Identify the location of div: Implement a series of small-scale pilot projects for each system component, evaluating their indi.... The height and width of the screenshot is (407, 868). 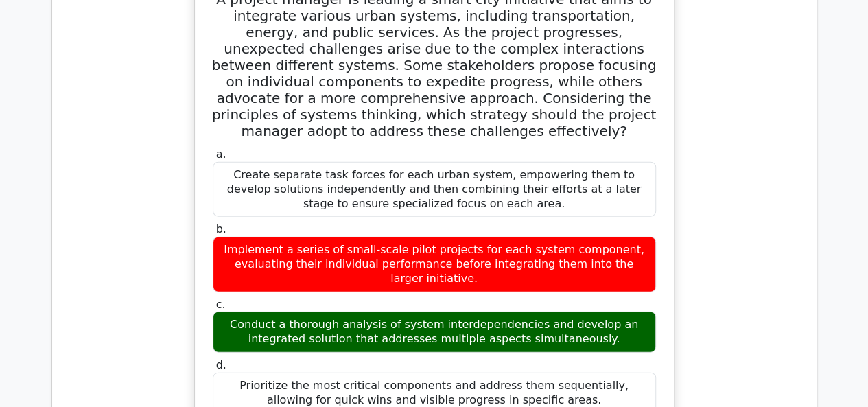
(435, 264).